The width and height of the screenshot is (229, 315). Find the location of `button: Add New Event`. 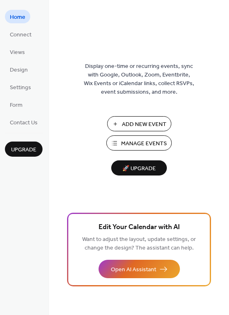

button: Add New Event is located at coordinates (139, 124).